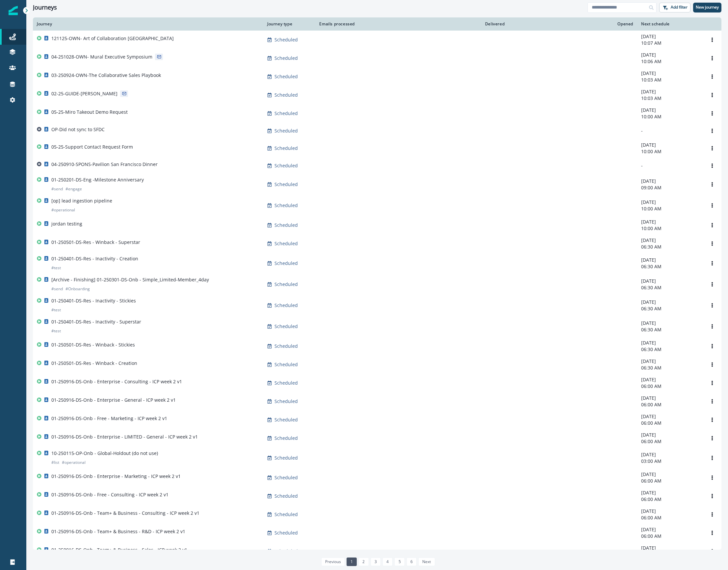 Image resolution: width=728 pixels, height=570 pixels. I want to click on a: Next page, so click(427, 562).